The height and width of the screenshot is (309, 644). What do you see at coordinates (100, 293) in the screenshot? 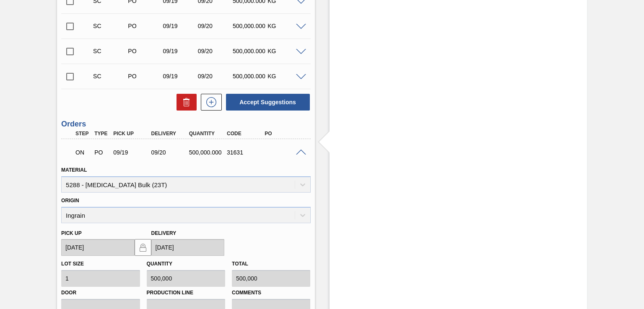
I see `label: Door` at bounding box center [100, 293].